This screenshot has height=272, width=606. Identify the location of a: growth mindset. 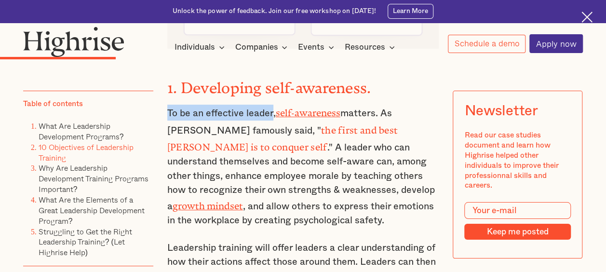
(208, 203).